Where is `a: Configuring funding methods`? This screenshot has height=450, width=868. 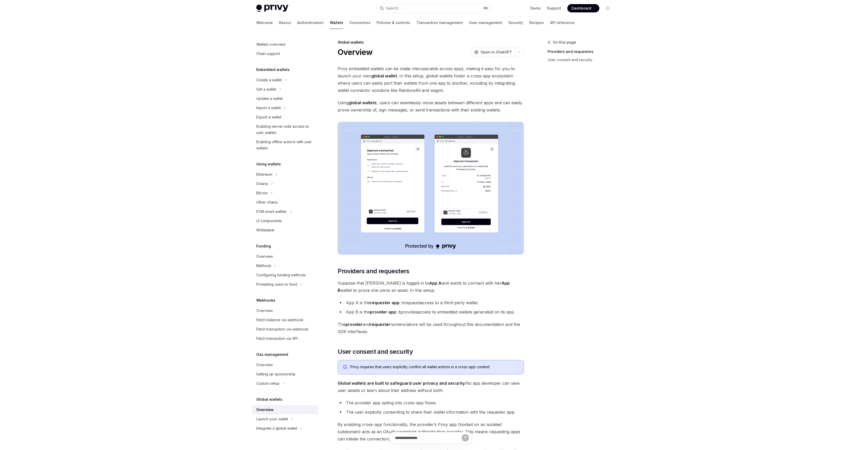
a: Configuring funding methods is located at coordinates (285, 275).